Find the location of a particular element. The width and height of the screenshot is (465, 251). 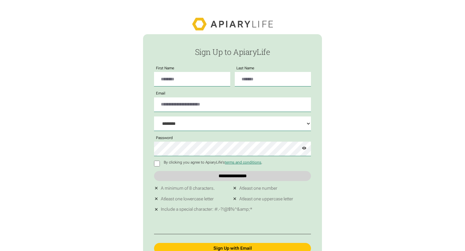

a: terms and conditions is located at coordinates (243, 162).